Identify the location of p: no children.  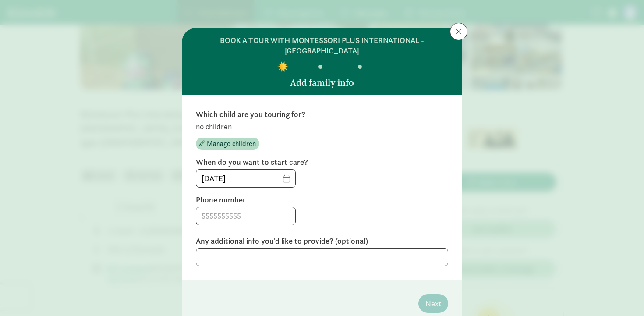
(322, 127).